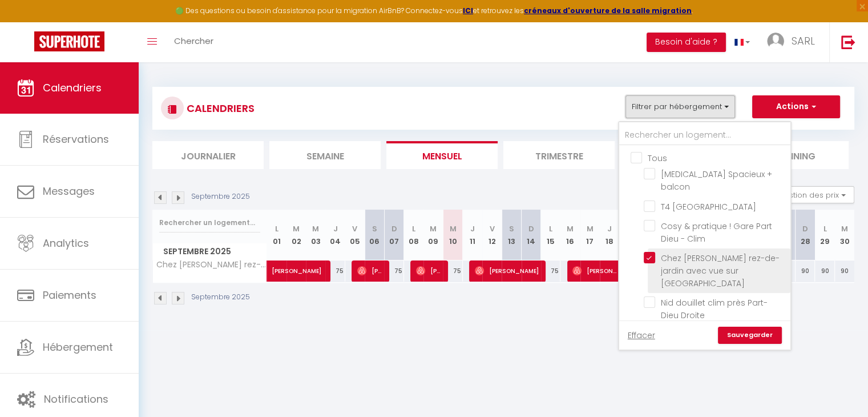  What do you see at coordinates (812, 195) in the screenshot?
I see `button: Gestion des prix` at bounding box center [812, 195].